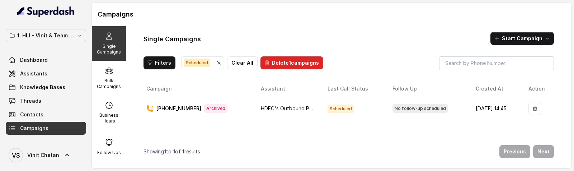  I want to click on span: Archived, so click(216, 108).